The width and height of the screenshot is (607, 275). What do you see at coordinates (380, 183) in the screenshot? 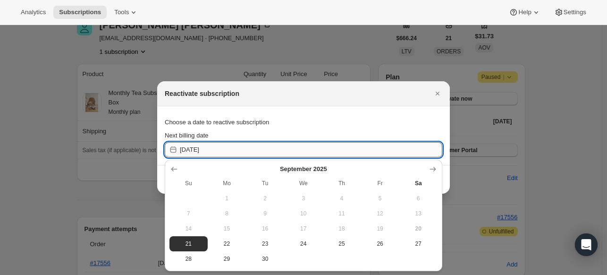
I see `span: Fr` at bounding box center [380, 183].